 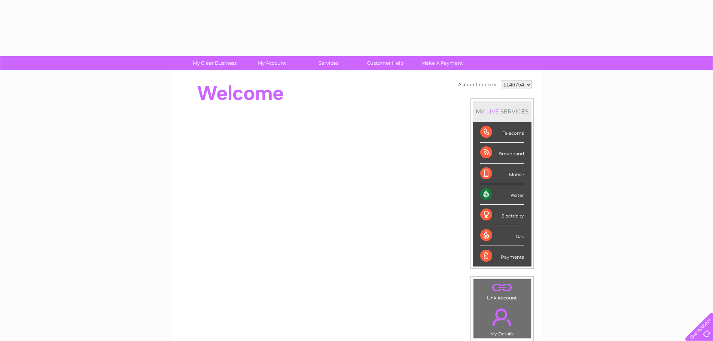 What do you see at coordinates (502, 174) in the screenshot?
I see `div: Mobile` at bounding box center [502, 174].